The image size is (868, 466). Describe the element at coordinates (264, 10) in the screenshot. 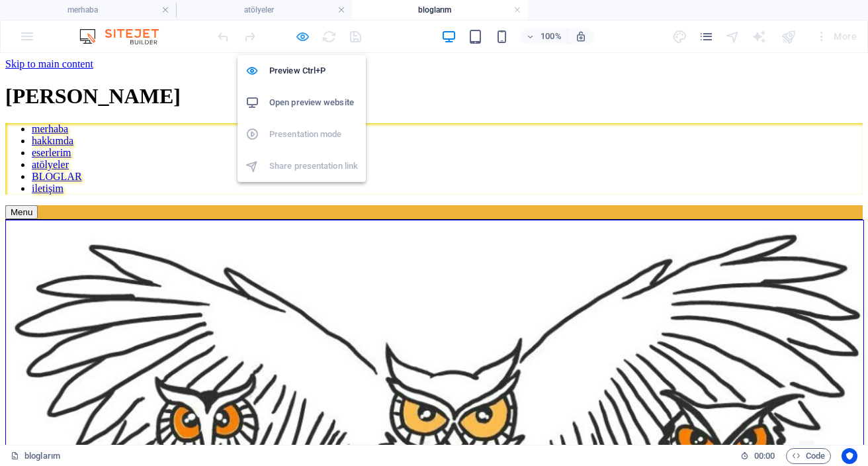

I see `h4: atölyeler` at that location.